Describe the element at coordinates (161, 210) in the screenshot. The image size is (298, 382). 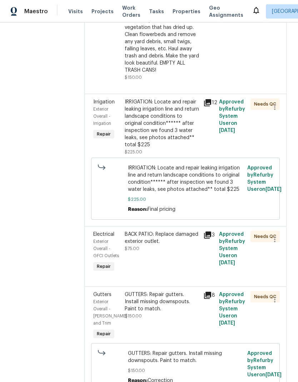
I see `span: Final pricing` at that location.